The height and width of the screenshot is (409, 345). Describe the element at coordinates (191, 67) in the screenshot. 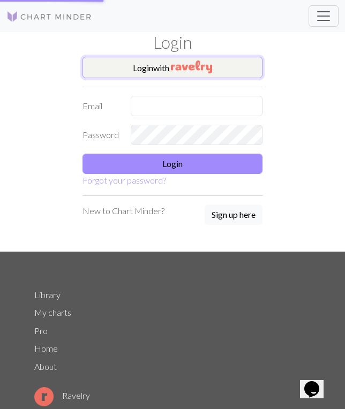

I see `img: Ravelry` at that location.